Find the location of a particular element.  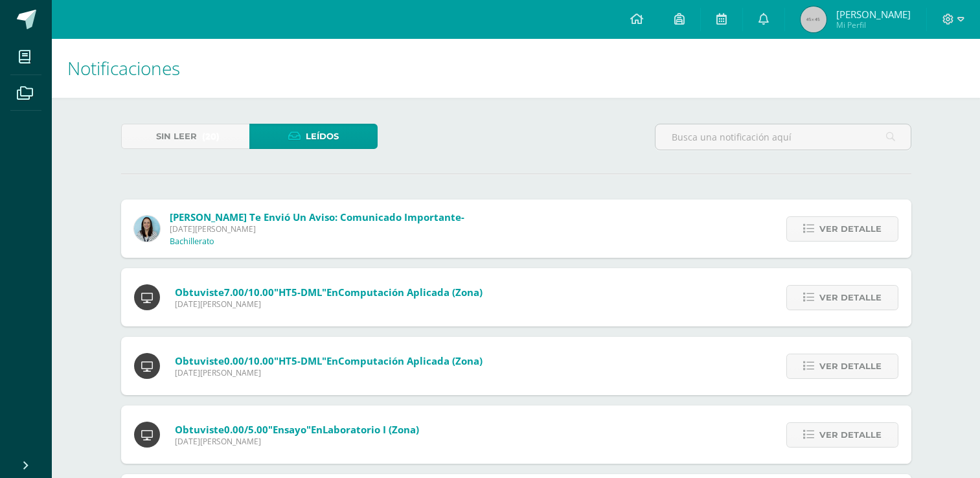

span: 0.00/10.00 is located at coordinates (249, 360).